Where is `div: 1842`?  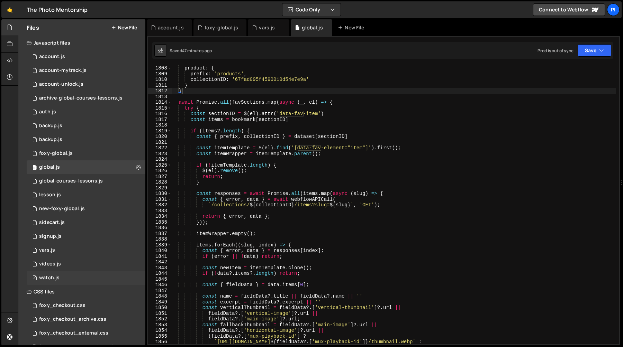
div: 1842 is located at coordinates (160, 262).